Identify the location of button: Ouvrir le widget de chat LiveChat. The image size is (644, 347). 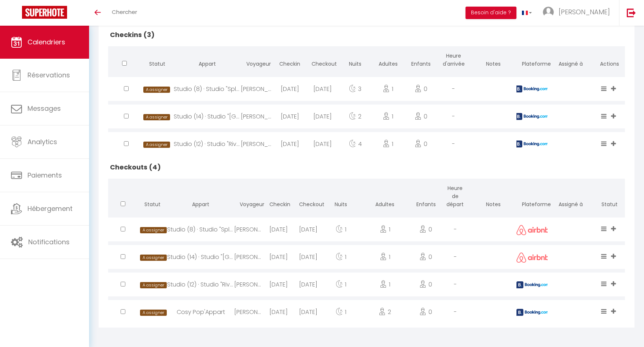
(17, 14).